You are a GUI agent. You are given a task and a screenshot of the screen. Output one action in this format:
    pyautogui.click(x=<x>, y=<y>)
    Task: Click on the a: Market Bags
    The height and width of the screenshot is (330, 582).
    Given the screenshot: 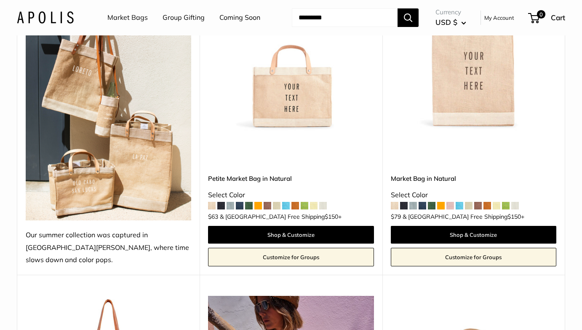 What is the action you would take?
    pyautogui.click(x=128, y=18)
    